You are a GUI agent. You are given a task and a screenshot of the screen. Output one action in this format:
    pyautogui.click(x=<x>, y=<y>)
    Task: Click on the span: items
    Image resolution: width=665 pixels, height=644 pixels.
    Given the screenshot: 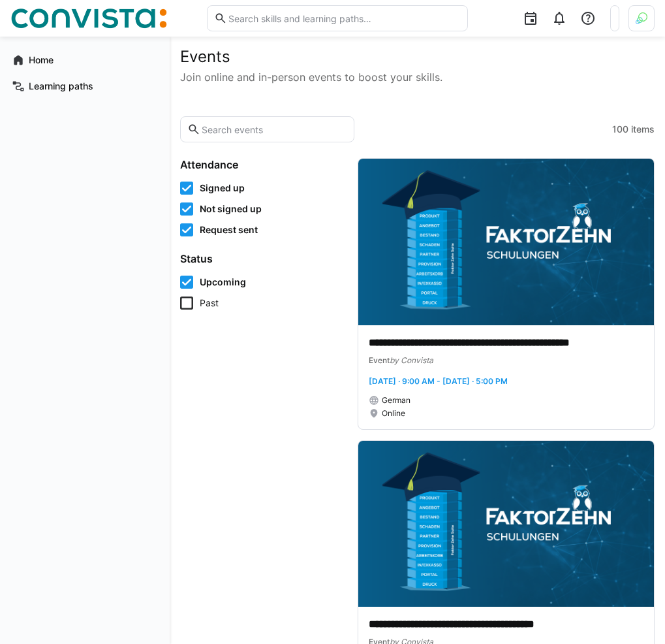 What is the action you would take?
    pyautogui.click(x=643, y=130)
    